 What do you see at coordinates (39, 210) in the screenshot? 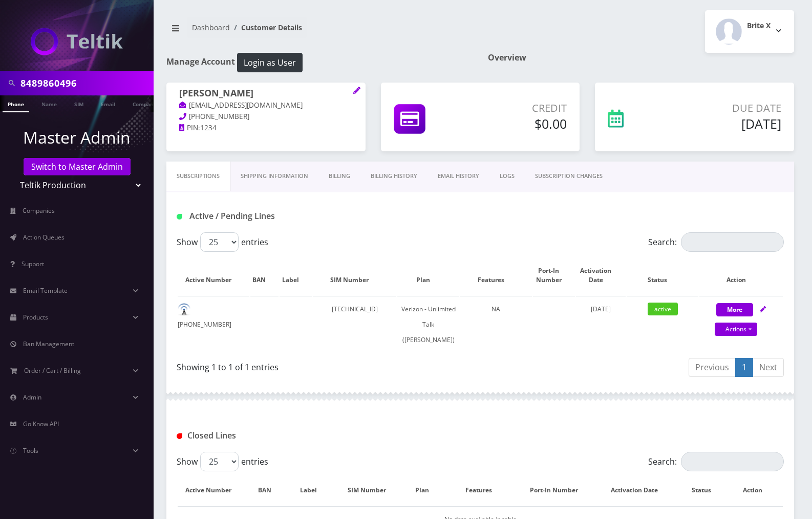
I see `span: Companies` at bounding box center [39, 210].